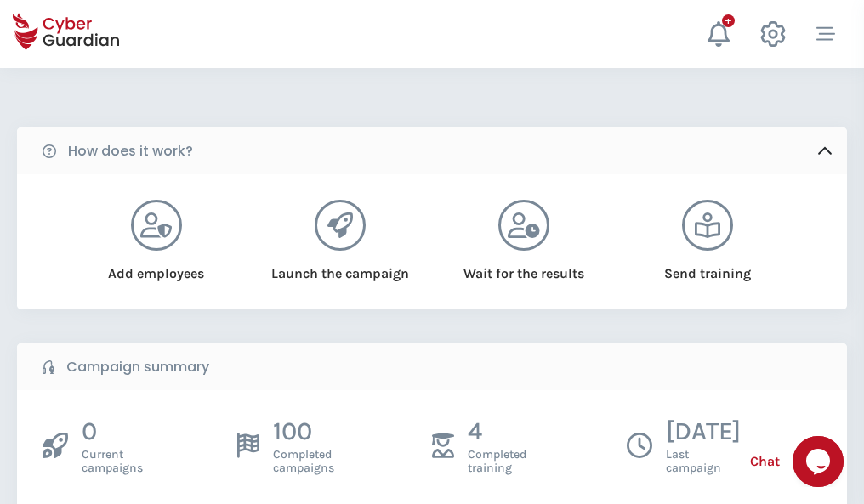  I want to click on div: Wait for the results, so click(524, 267).